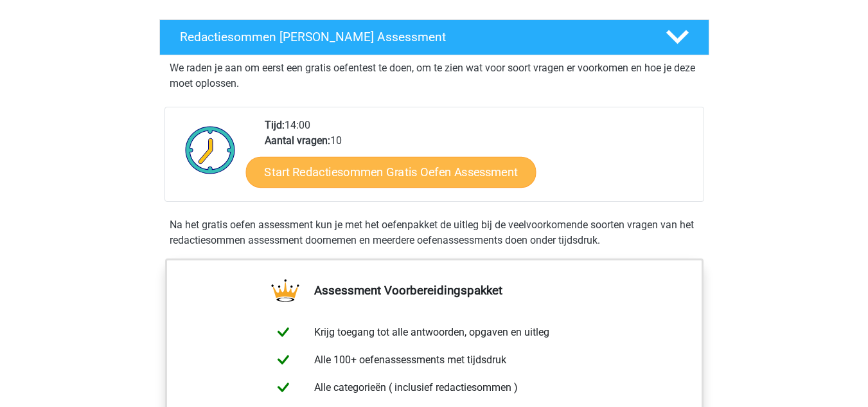 This screenshot has height=407, width=868. Describe the element at coordinates (210, 150) in the screenshot. I see `img: Klok` at that location.